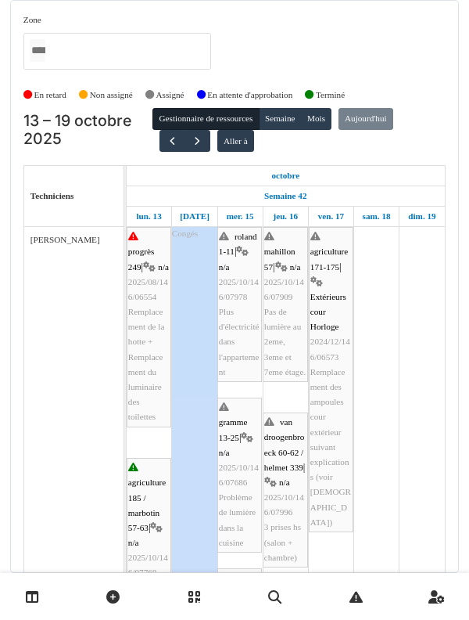 Image resolution: width=469 pixels, height=620 pixels. What do you see at coordinates (280, 258) in the screenshot?
I see `span: mahillon 57` at bounding box center [280, 258].